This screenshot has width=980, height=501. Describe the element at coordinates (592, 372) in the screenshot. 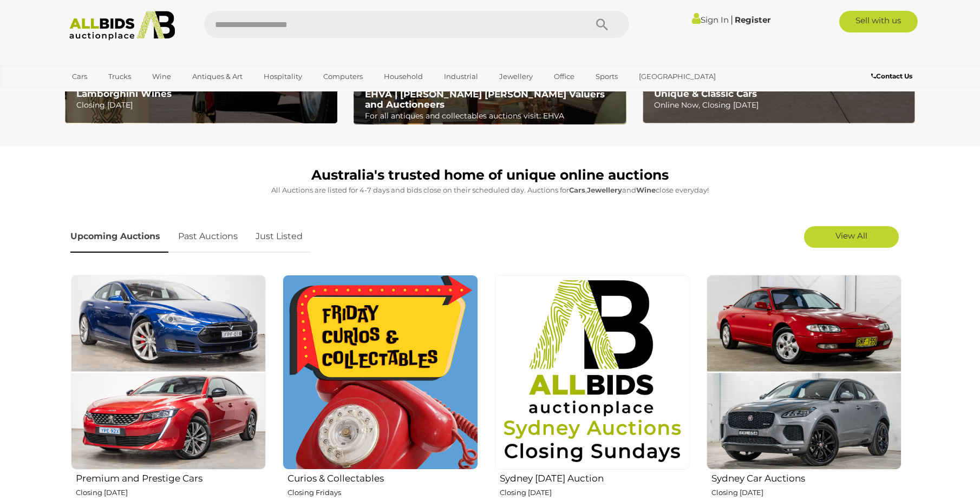

I see `img: Sydney Sunday Auction` at that location.